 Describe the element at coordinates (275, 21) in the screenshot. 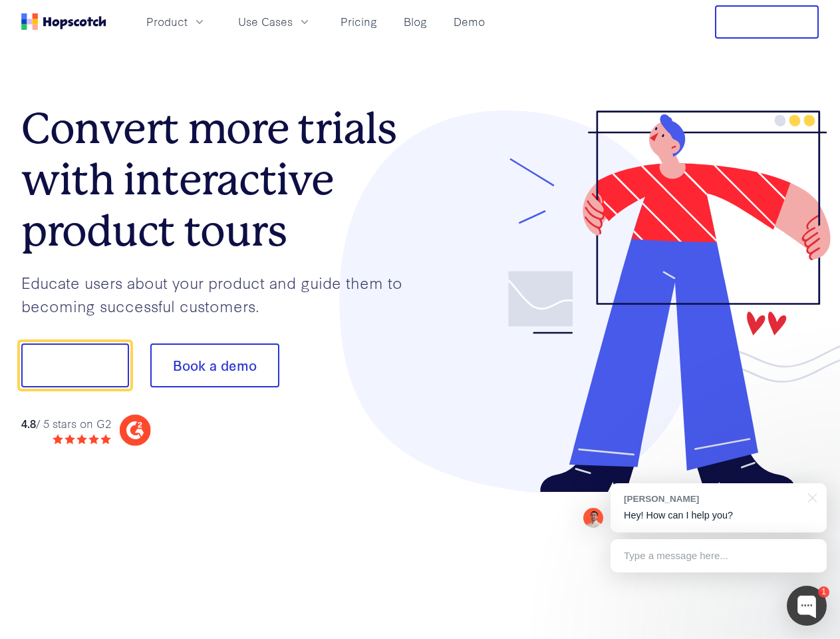

I see `button: Use Cases` at that location.